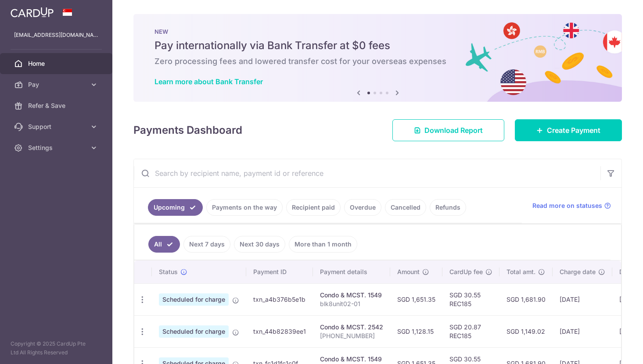 The height and width of the screenshot is (364, 643). What do you see at coordinates (280, 272) in the screenshot?
I see `th: Payment ID` at bounding box center [280, 272].